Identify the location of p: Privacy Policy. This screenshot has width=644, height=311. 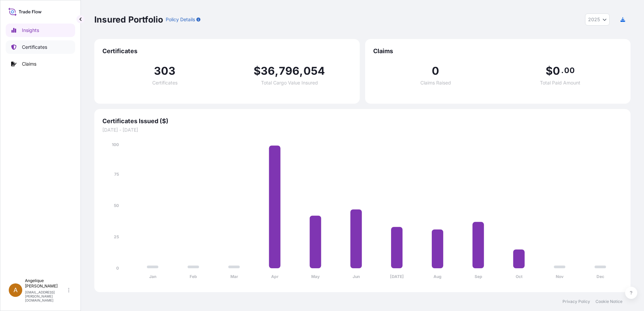
(576, 302).